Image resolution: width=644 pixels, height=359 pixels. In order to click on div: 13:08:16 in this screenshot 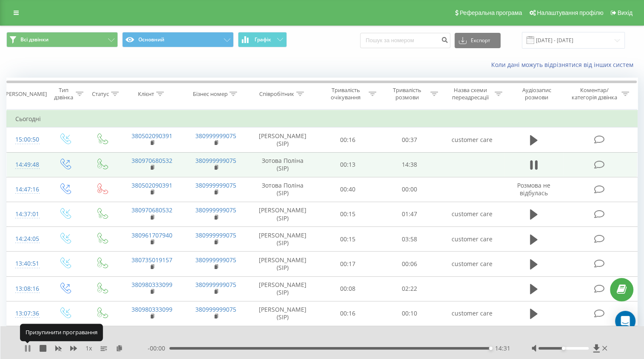, I will do `click(26, 288)`.